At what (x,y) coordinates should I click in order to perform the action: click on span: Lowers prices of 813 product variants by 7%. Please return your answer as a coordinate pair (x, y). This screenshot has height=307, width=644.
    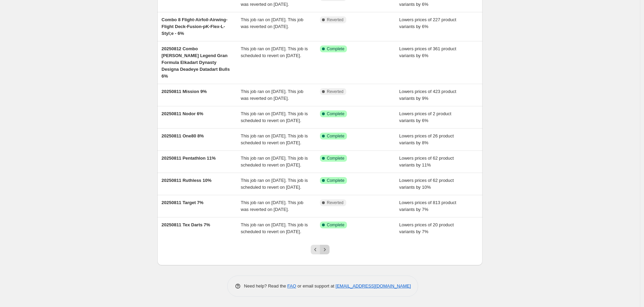
    Looking at the image, I should click on (428, 206).